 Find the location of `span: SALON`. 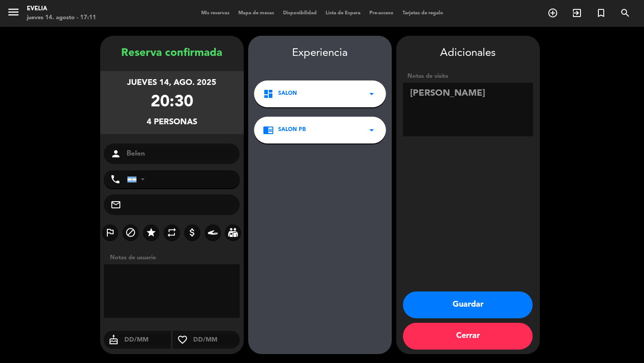

span: SALON is located at coordinates (287, 94).